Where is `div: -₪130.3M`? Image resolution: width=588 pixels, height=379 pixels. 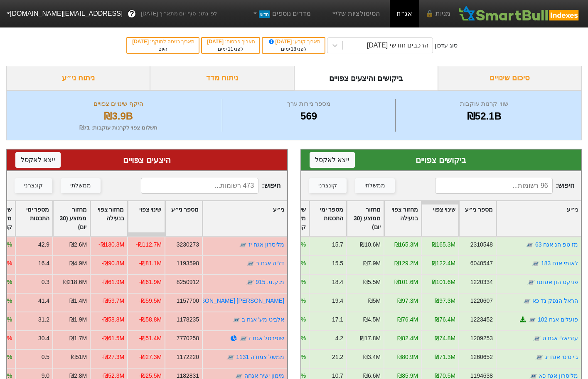 div: -₪130.3M is located at coordinates (111, 244).